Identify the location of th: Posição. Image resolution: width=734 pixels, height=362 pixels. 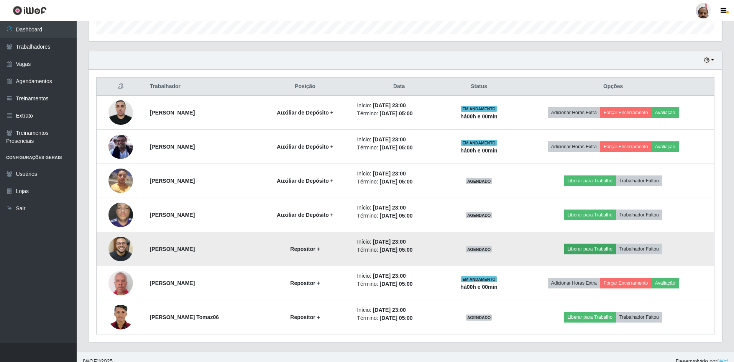
(305, 87).